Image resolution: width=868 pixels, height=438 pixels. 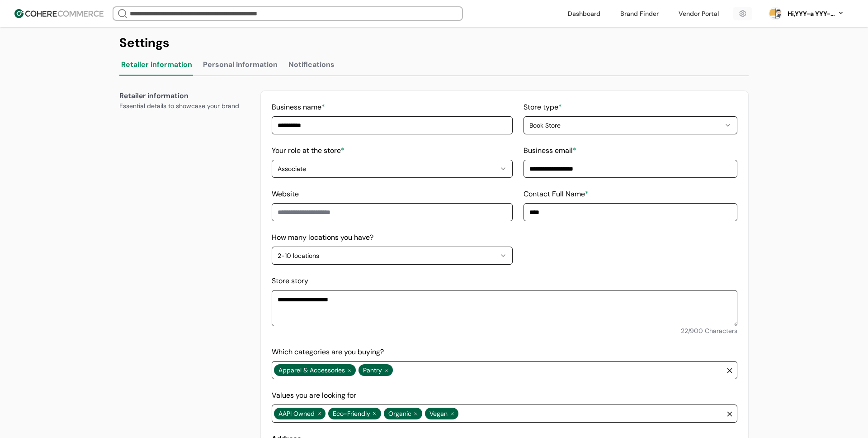 I want to click on span: 22 / 900 Characters, so click(x=709, y=330).